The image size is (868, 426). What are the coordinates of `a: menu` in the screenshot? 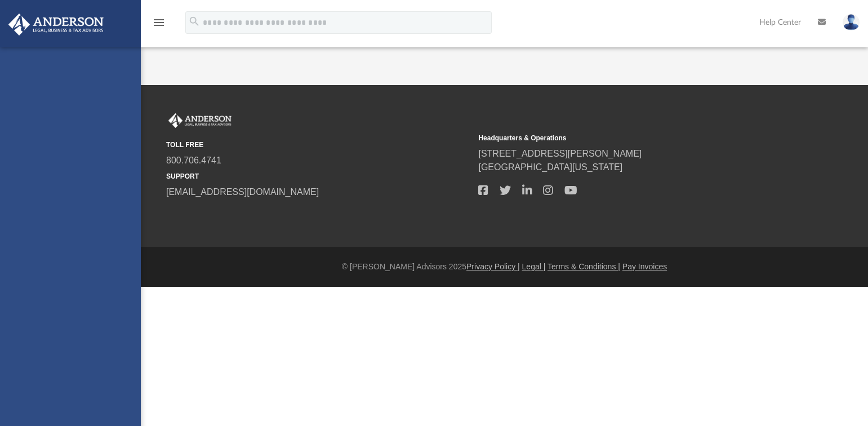 It's located at (159, 26).